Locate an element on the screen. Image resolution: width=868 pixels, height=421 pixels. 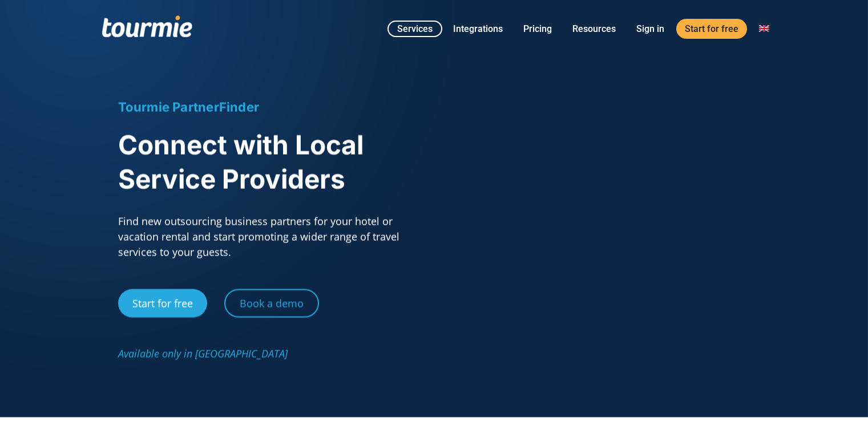
a: Resources is located at coordinates (594, 29).